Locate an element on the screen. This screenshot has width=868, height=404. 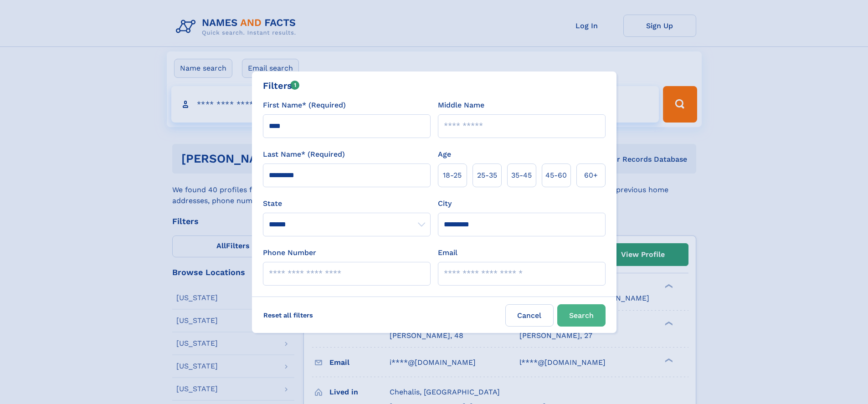
label: Phone Number is located at coordinates (289, 253).